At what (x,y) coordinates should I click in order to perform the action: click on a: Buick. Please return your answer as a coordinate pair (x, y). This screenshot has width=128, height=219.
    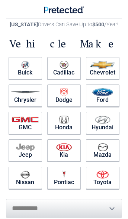
    Looking at the image, I should click on (25, 68).